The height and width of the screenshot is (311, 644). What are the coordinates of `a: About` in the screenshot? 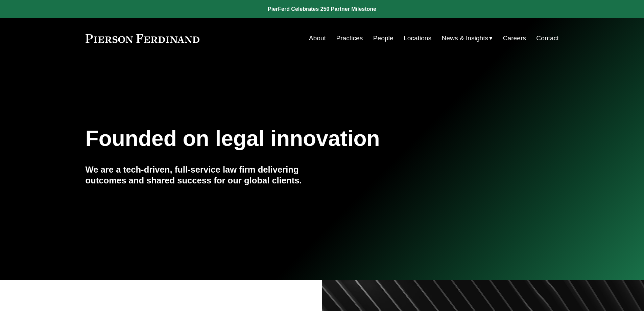 It's located at (318, 38).